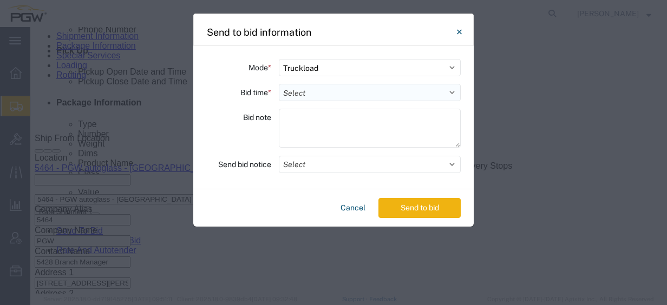 This screenshot has width=667, height=305. I want to click on label: Bid note, so click(257, 118).